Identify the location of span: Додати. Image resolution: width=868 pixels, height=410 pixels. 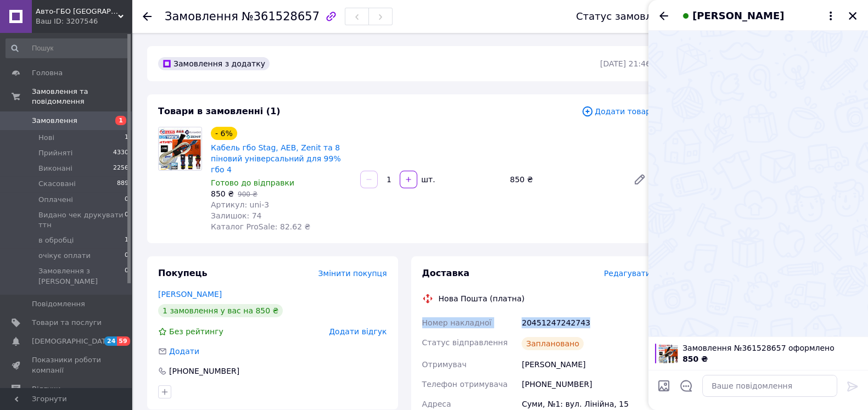
(184, 352).